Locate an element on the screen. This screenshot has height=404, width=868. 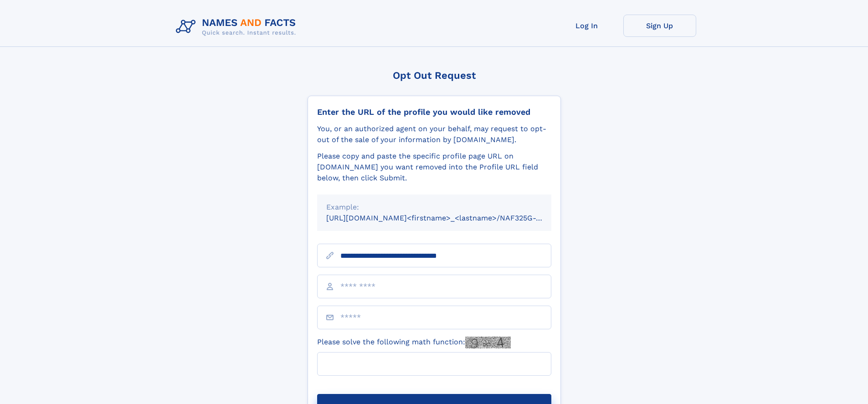
div: Opt Out Request is located at coordinates (434, 75).